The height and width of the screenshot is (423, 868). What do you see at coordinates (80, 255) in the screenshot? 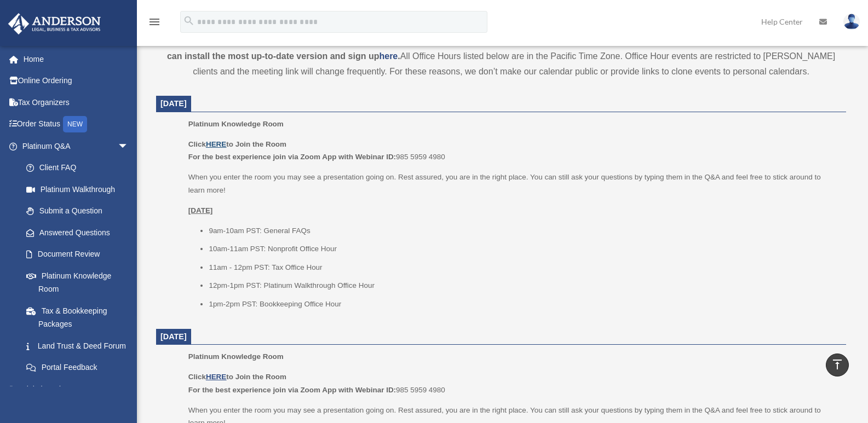
I see `a: Document Review` at bounding box center [80, 255].